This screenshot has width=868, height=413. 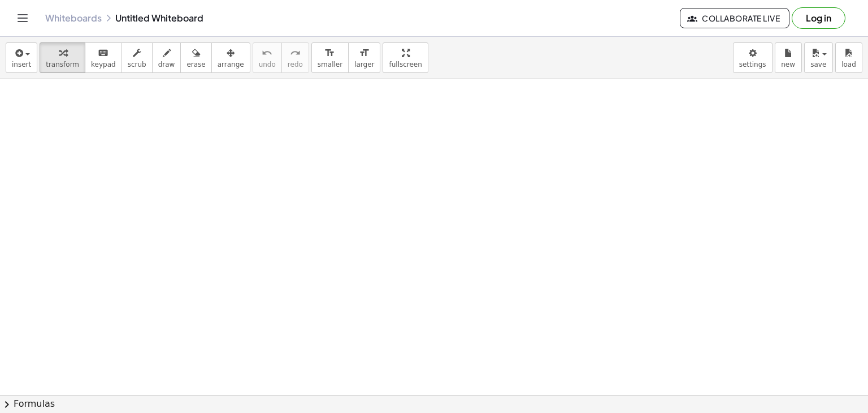 I want to click on button: settings, so click(x=753, y=58).